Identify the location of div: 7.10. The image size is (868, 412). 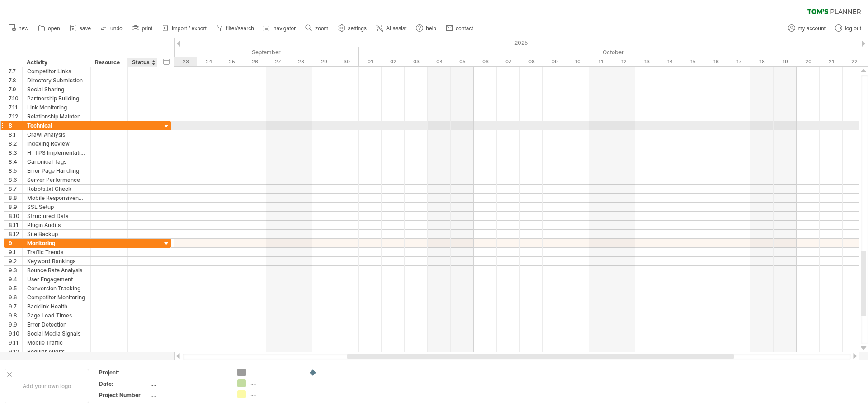
(15, 98).